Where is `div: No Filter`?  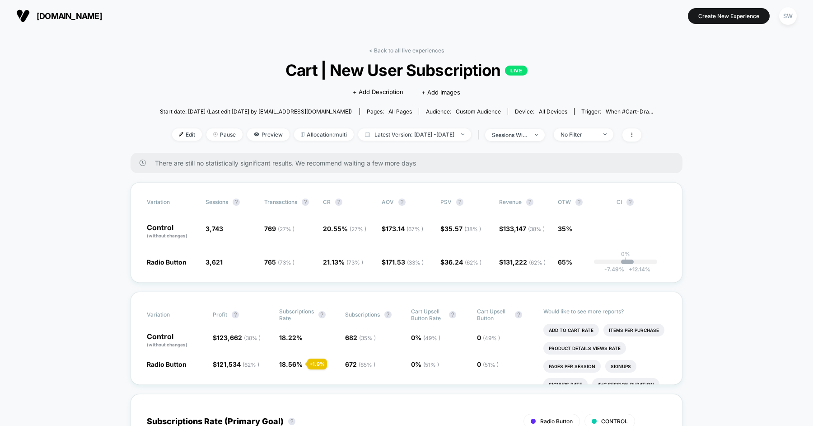 div: No Filter is located at coordinates (579, 134).